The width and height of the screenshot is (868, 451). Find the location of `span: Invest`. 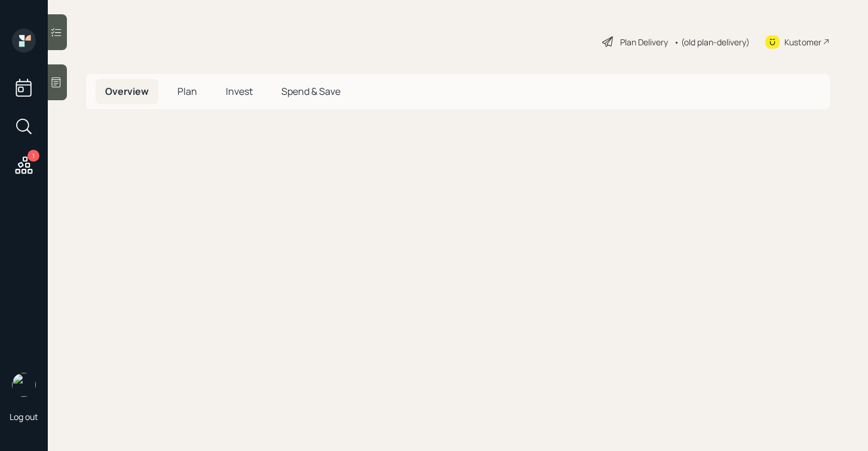

span: Invest is located at coordinates (239, 92).